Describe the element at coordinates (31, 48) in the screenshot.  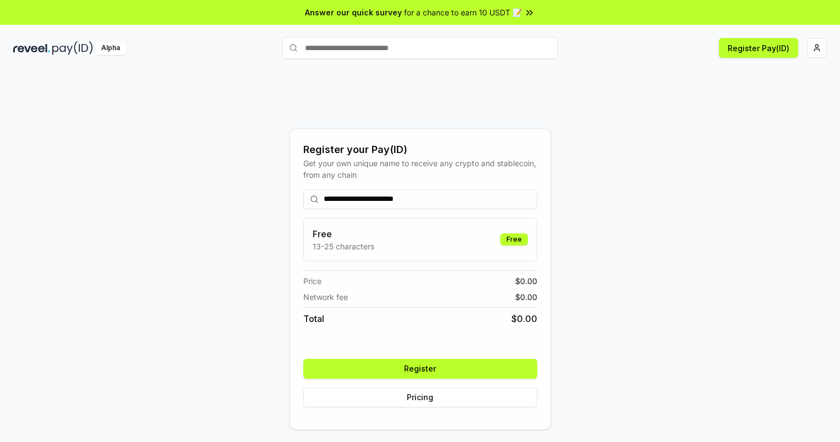
I see `img: reveel_dark` at that location.